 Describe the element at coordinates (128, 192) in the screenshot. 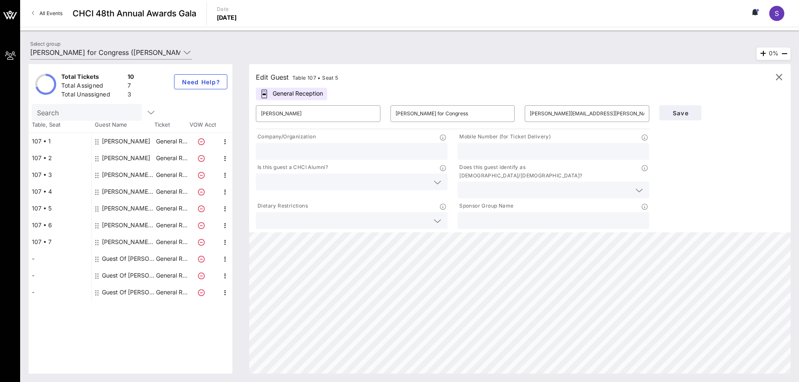

I see `div: Xochitl Oseguera Jeffries for Congress` at that location.